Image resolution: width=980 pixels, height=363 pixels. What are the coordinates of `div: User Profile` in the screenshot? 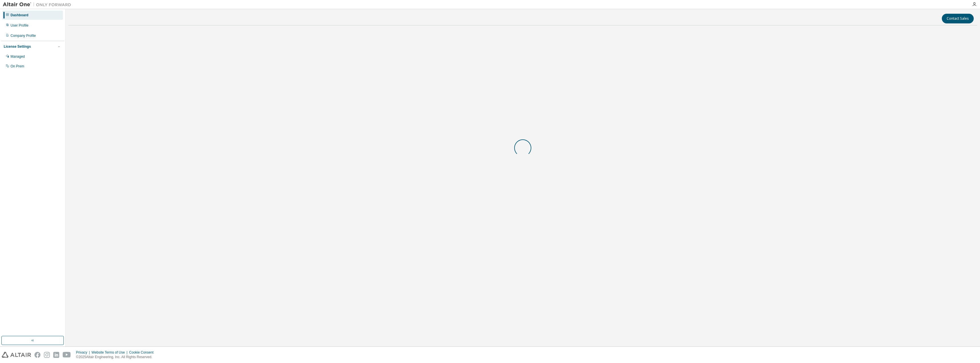 It's located at (19, 26).